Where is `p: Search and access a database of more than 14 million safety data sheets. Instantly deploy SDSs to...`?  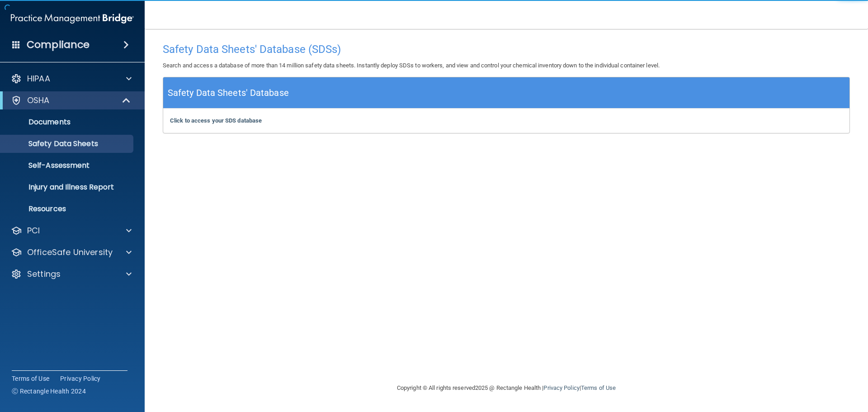 p: Search and access a database of more than 14 million safety data sheets. Instantly deploy SDSs to... is located at coordinates (506, 66).